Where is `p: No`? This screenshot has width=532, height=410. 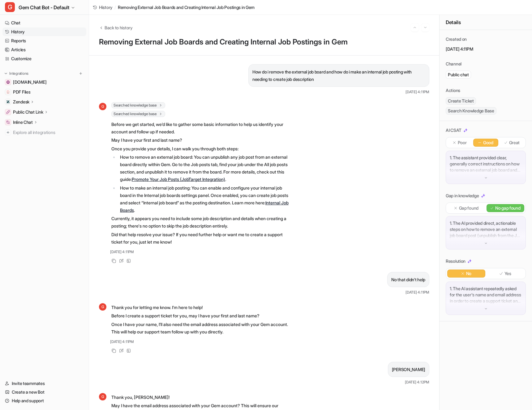
p: No is located at coordinates (469, 273).